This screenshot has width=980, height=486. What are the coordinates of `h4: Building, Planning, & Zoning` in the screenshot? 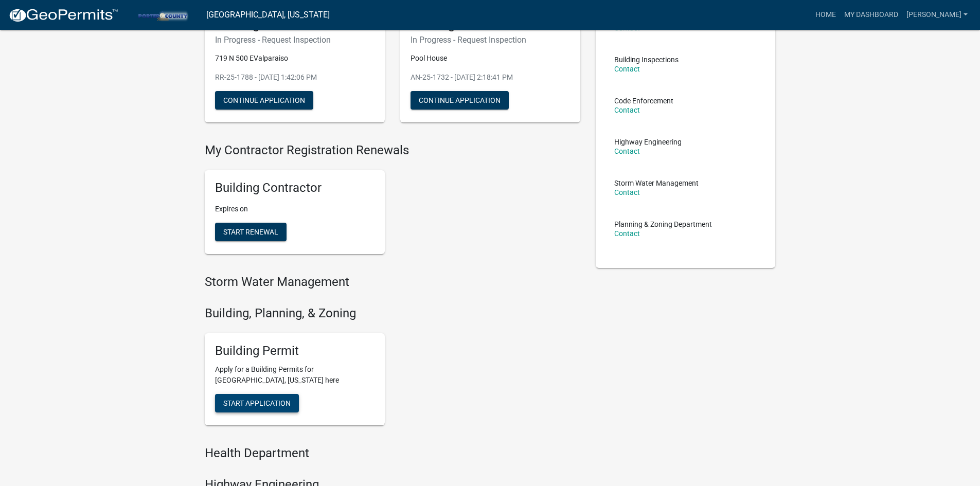 It's located at (393, 313).